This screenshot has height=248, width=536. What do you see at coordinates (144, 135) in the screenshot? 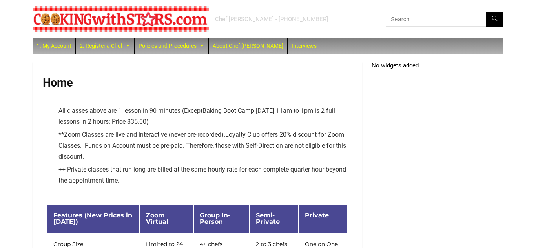
I see `span: Zoom Classes are live and interactive (never pre-recorded).` at bounding box center [144, 135].